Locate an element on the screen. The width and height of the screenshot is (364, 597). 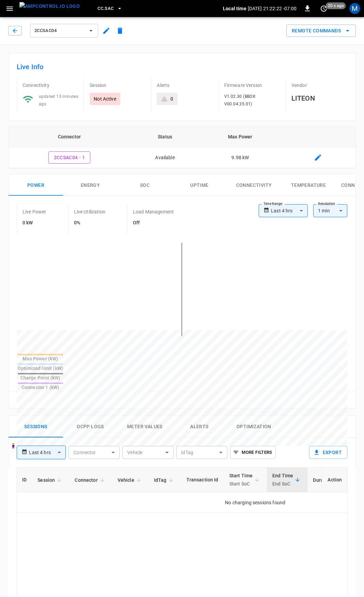
button: Alerts is located at coordinates (200, 427).